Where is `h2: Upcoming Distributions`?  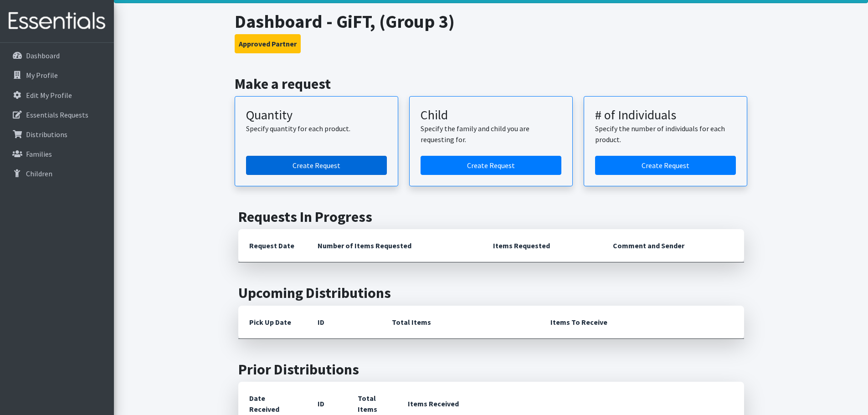 h2: Upcoming Distributions is located at coordinates (491, 293).